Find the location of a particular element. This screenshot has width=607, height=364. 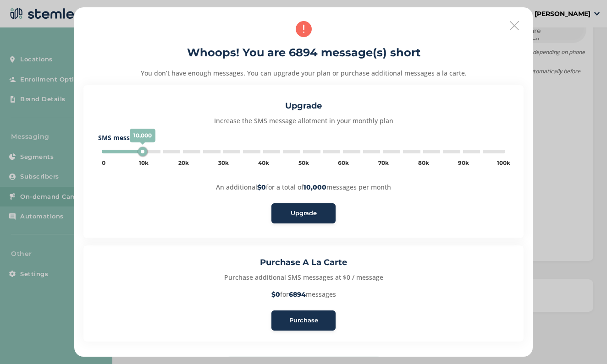

div: 10k is located at coordinates (143, 163).